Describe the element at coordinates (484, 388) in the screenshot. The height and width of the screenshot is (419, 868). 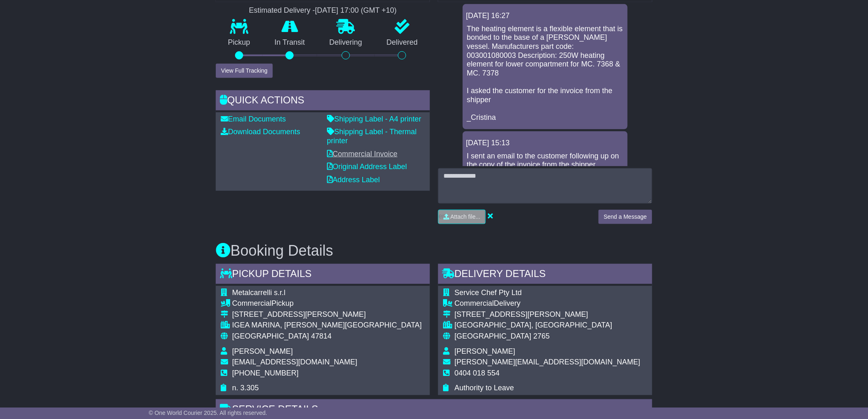
I see `span: Authority to Leave` at that location.